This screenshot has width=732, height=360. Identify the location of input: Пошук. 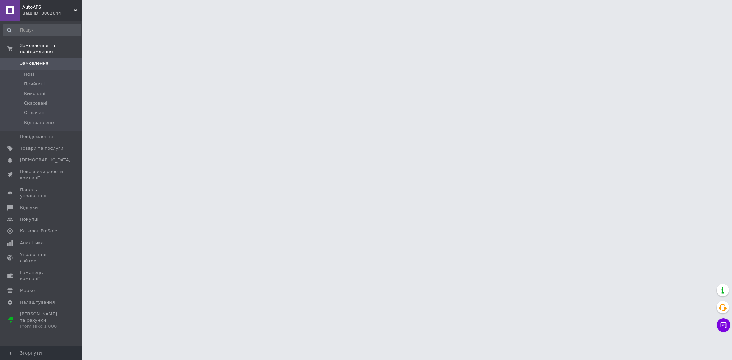
(42, 30).